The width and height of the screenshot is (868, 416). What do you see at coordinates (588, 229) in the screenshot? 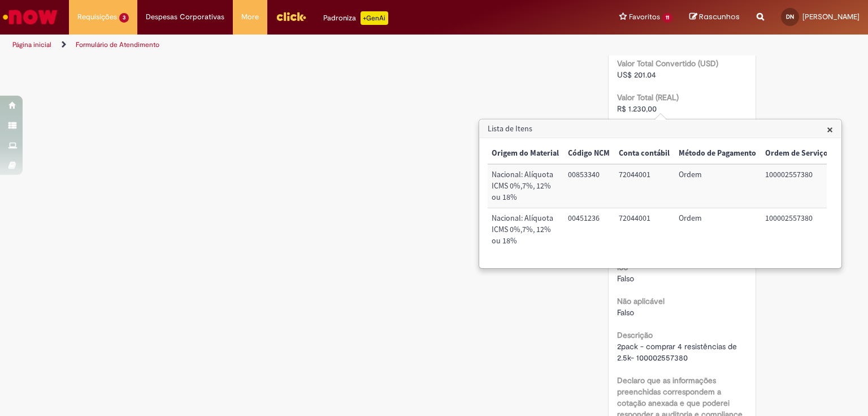
I see `td: Código NCM: 00451236` at bounding box center [588, 229].